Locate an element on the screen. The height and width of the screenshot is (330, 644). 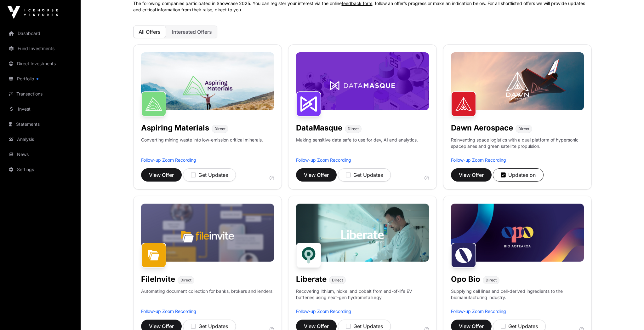
img: Aspiring-Banner.jpg is located at coordinates (208, 82).